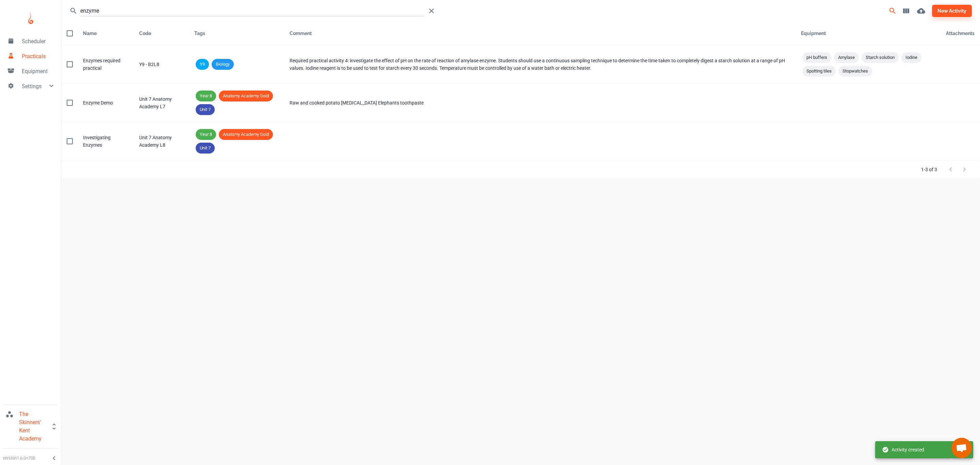  I want to click on span: Amylase, so click(847, 57).